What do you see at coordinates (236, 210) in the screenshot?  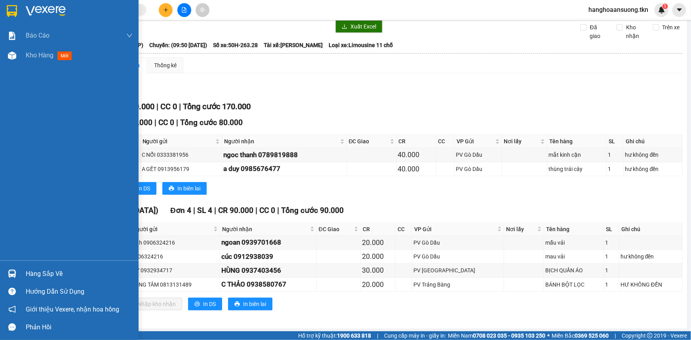 I see `span: CR 90.000` at bounding box center [236, 210].